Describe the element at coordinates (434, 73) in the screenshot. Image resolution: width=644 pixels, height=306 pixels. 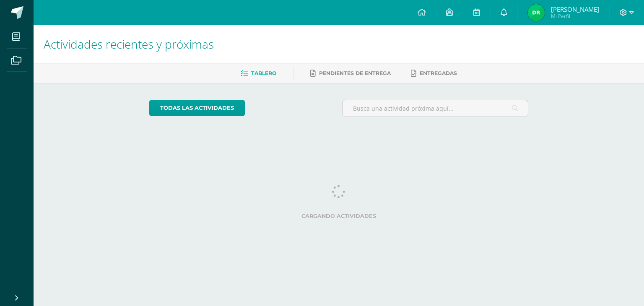
I see `a: Entregadas` at that location.